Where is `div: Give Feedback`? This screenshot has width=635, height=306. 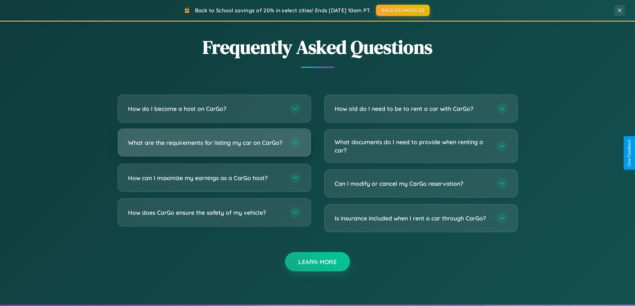
div: Give Feedback is located at coordinates (629, 153).